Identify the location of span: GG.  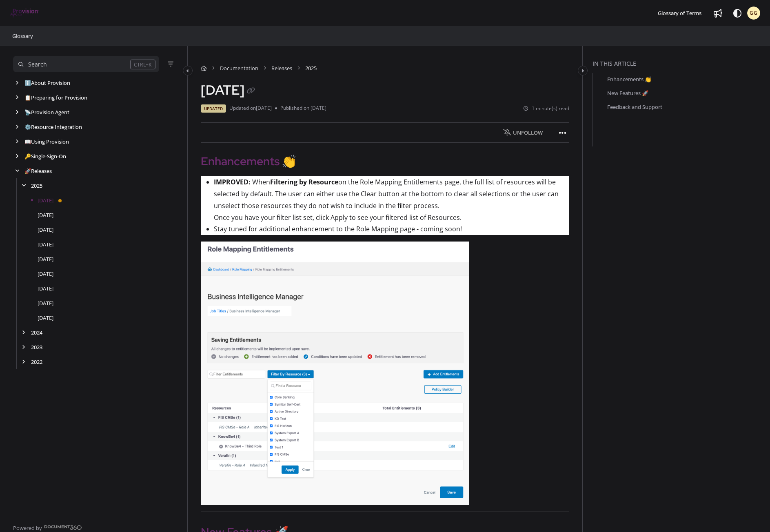
(753, 13).